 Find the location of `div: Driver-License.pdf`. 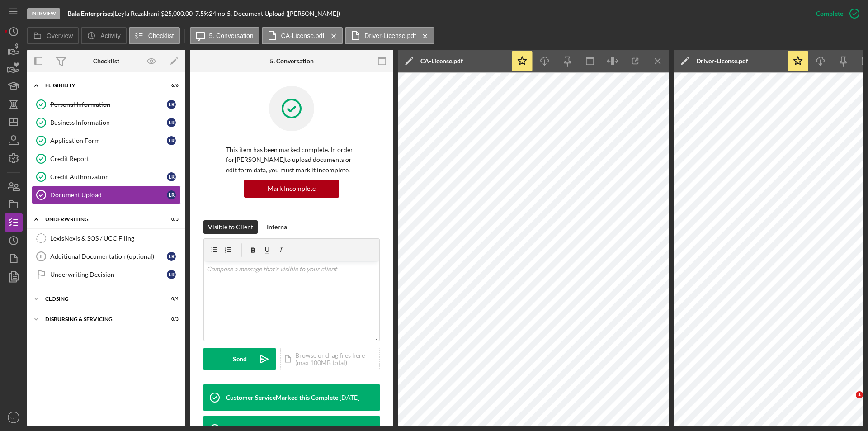

div: Driver-License.pdf is located at coordinates (722, 61).